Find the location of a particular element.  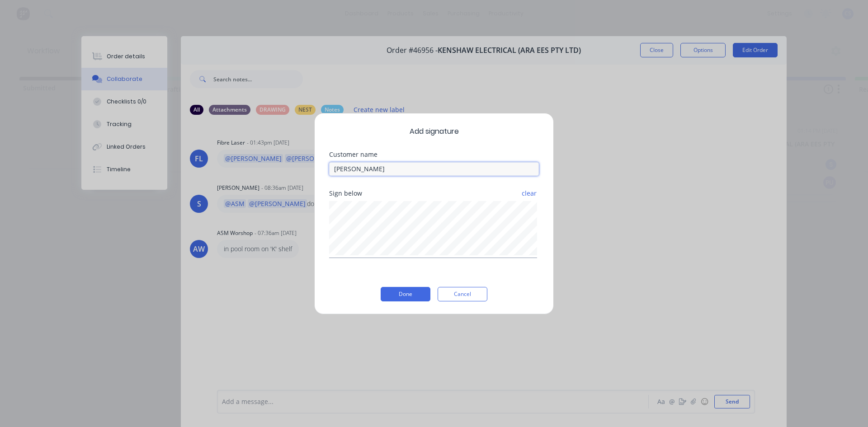

button: clear is located at coordinates (529, 194).